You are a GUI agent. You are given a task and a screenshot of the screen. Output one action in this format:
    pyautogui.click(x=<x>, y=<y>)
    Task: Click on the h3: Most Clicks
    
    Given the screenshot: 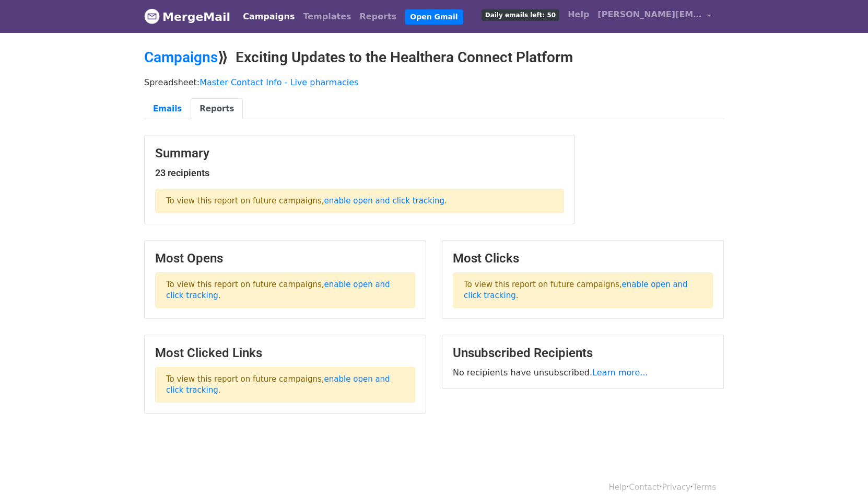 What is the action you would take?
    pyautogui.click(x=583, y=258)
    